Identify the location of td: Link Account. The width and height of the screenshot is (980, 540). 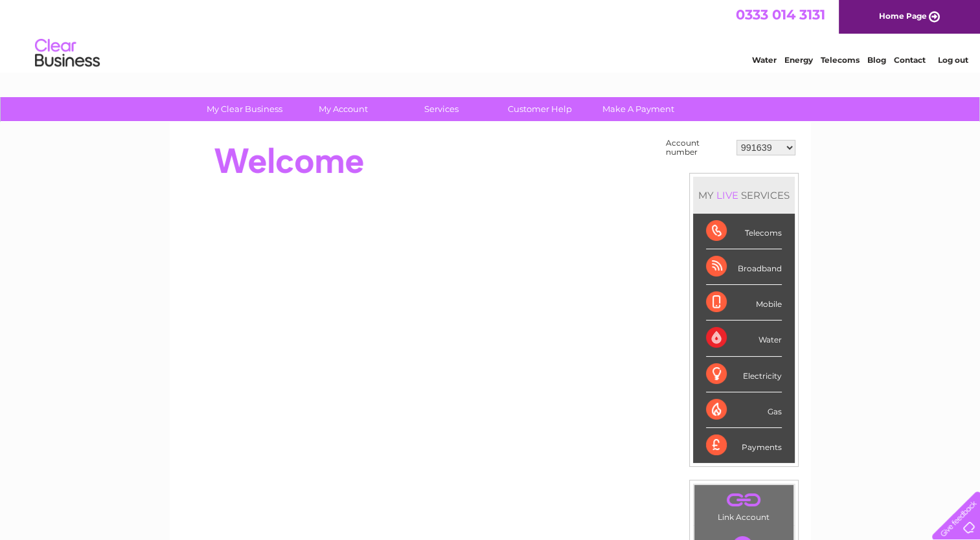
(743, 504).